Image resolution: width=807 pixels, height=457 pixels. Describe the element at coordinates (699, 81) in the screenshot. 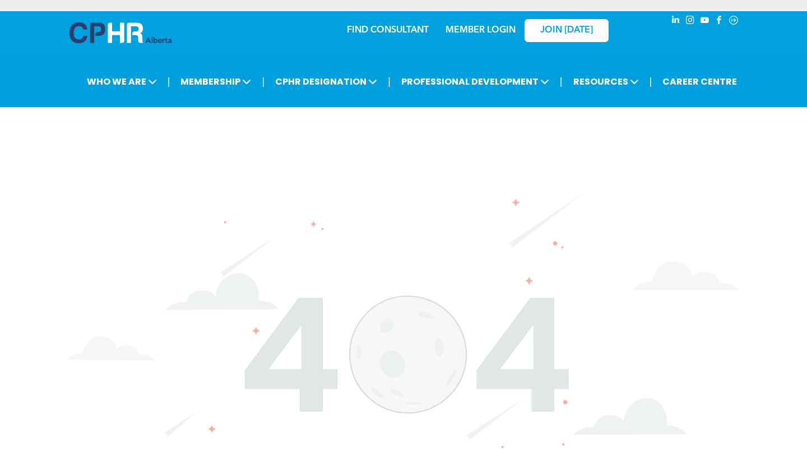

I see `a: CAREER CENTRE` at that location.